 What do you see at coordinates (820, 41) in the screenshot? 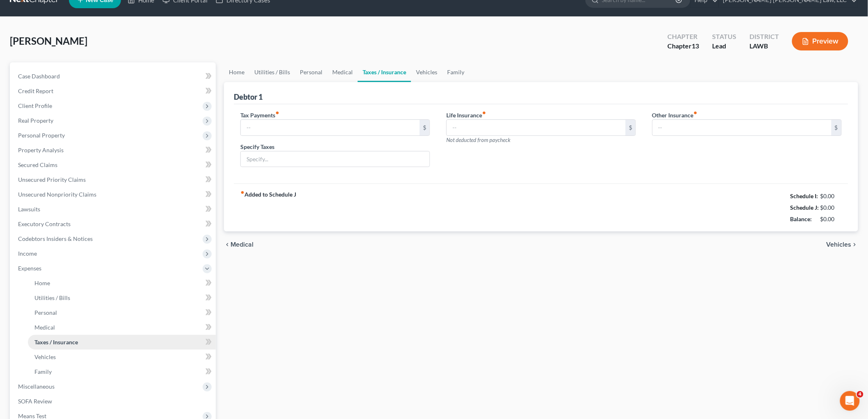
I see `button: Preview` at bounding box center [820, 41].